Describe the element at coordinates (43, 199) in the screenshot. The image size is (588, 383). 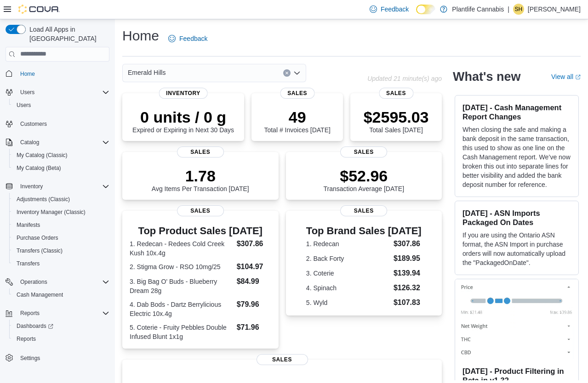
I see `a: Adjustments (Classic)` at that location.